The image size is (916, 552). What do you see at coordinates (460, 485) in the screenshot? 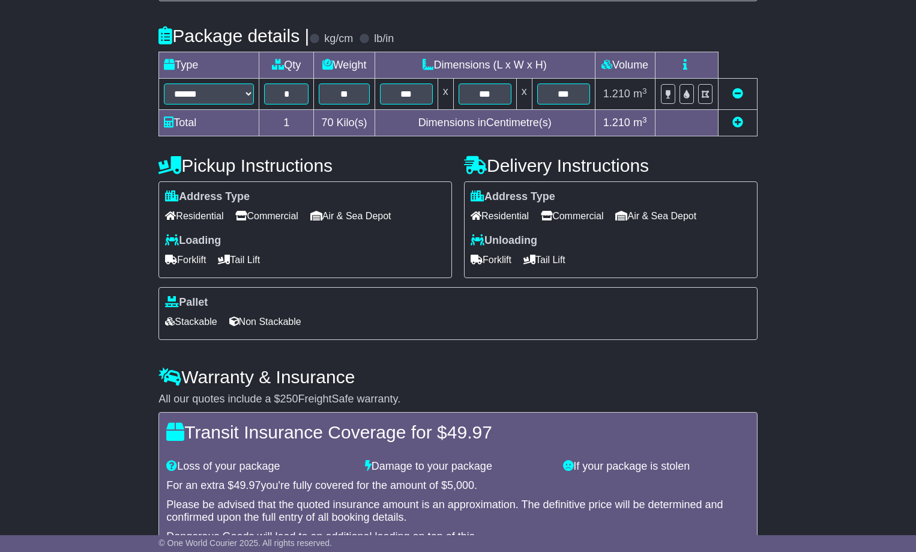
I see `span: 5,000` at bounding box center [460, 485].